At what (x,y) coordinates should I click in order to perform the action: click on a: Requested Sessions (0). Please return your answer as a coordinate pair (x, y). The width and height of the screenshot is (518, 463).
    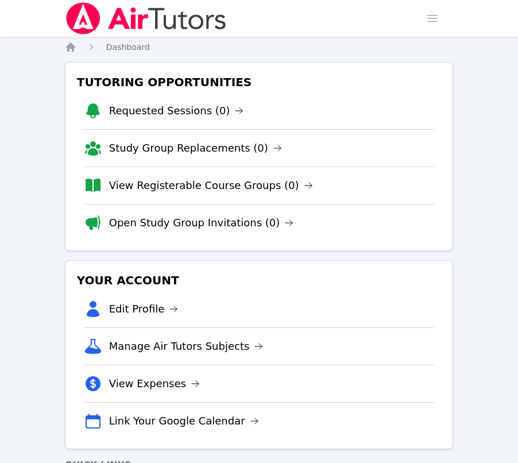
    Looking at the image, I should click on (176, 111).